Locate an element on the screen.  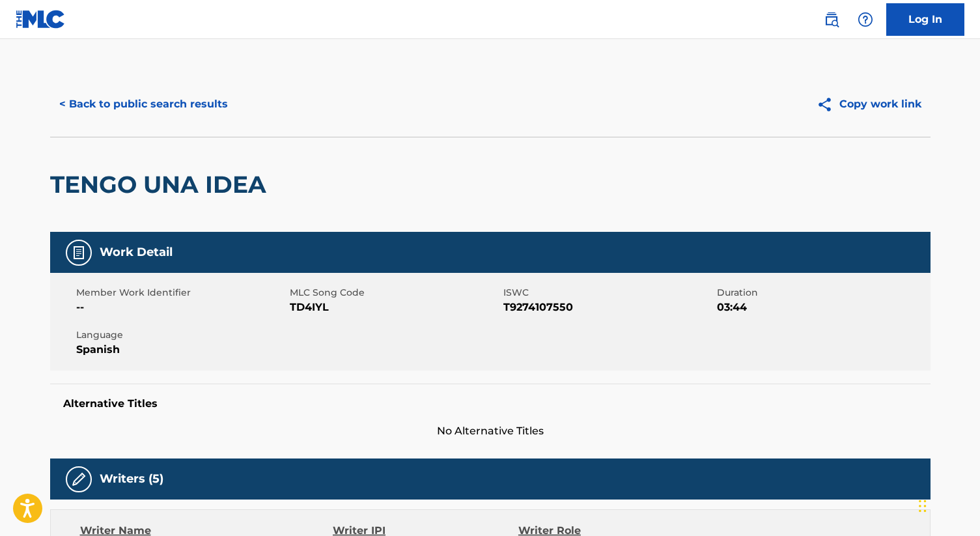
button: Copy work link is located at coordinates (869, 104).